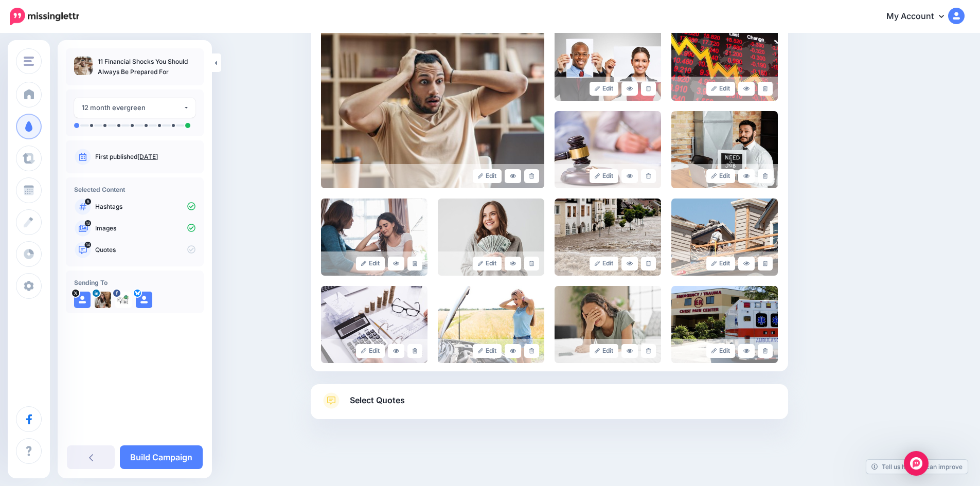  What do you see at coordinates (145, 228) in the screenshot?
I see `p: Images` at bounding box center [145, 228].